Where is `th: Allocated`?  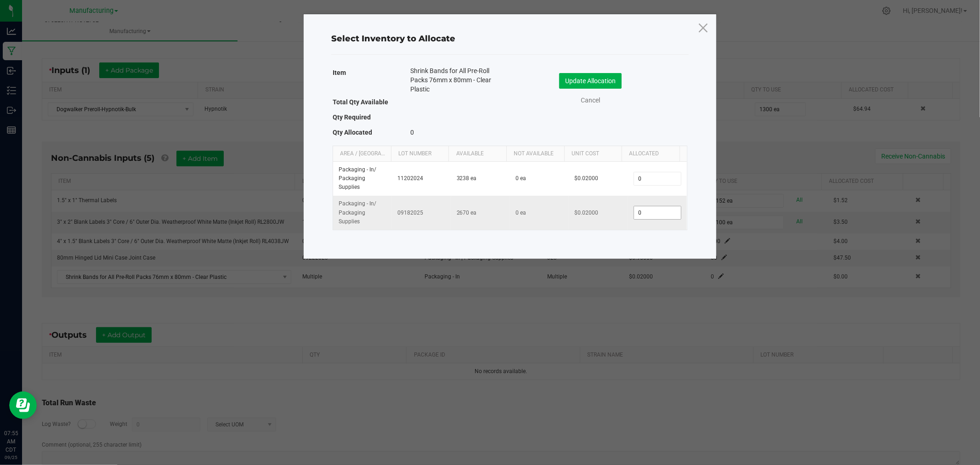
th: Allocated is located at coordinates (651, 154).